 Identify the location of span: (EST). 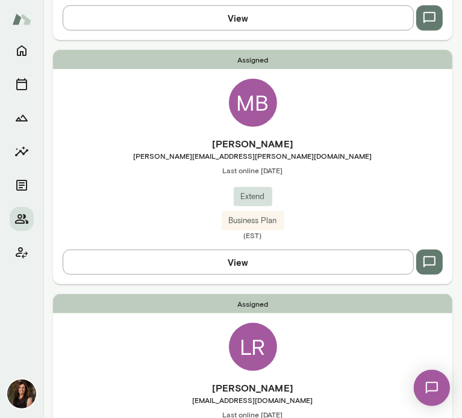
(252, 235).